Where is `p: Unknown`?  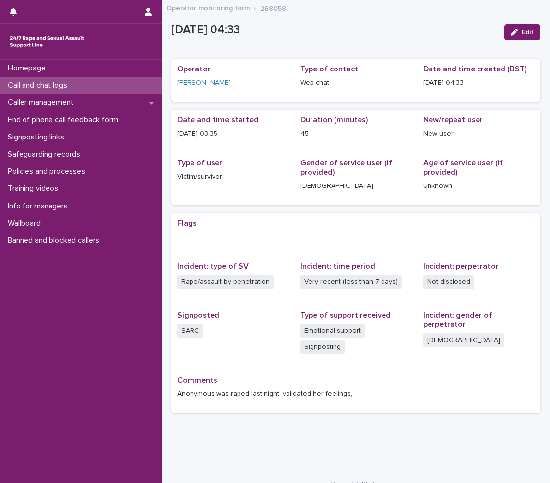
p: Unknown is located at coordinates (478, 186).